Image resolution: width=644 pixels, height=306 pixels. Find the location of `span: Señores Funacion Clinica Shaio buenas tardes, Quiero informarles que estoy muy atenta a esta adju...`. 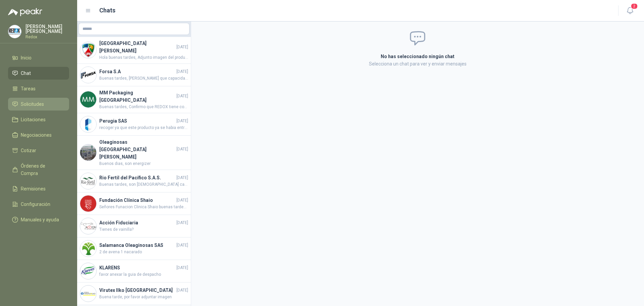

span: Señores Funacion Clinica Shaio buenas tardes, Quiero informarles que estoy muy atenta a esta adju... is located at coordinates (144, 207).